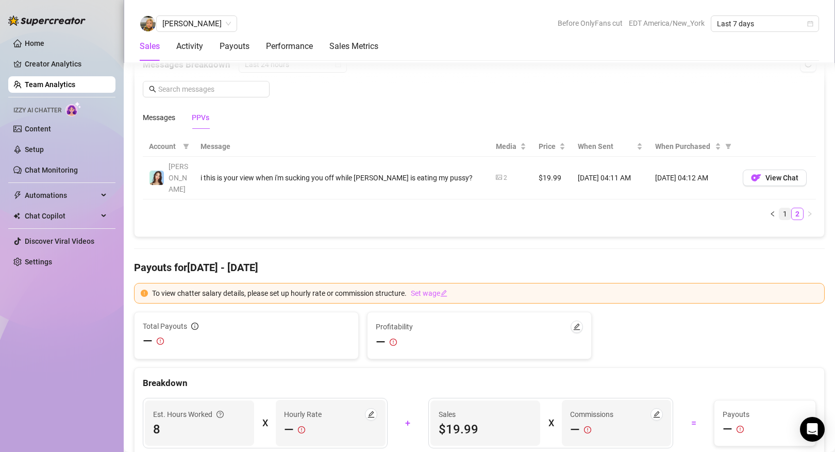 The image size is (835, 452). What do you see at coordinates (354, 46) in the screenshot?
I see `div: Sales Metrics` at bounding box center [354, 46].